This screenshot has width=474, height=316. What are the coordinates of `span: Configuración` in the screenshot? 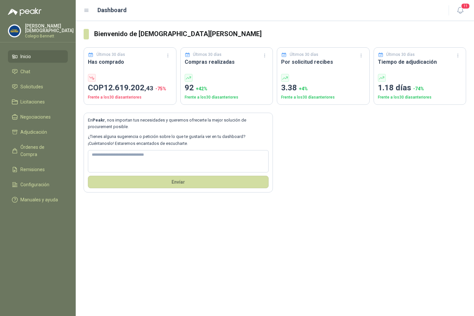 It's located at (35, 185).